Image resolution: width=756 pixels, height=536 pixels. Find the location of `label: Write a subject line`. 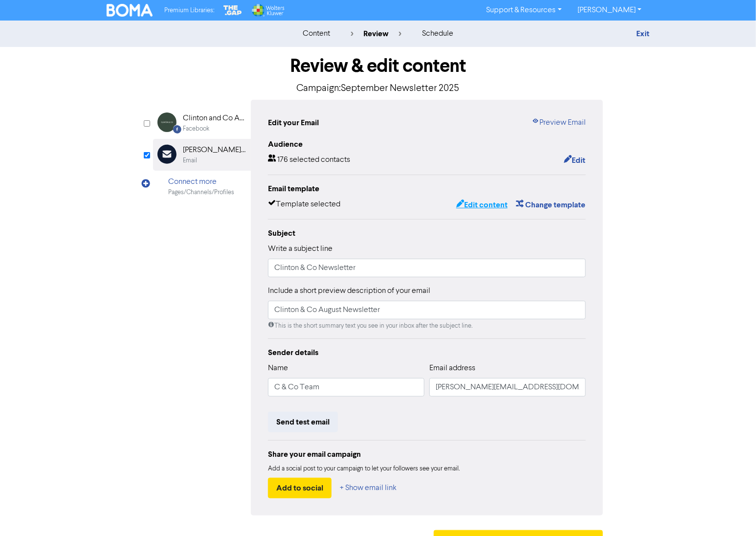

label: Write a subject line is located at coordinates (300, 249).